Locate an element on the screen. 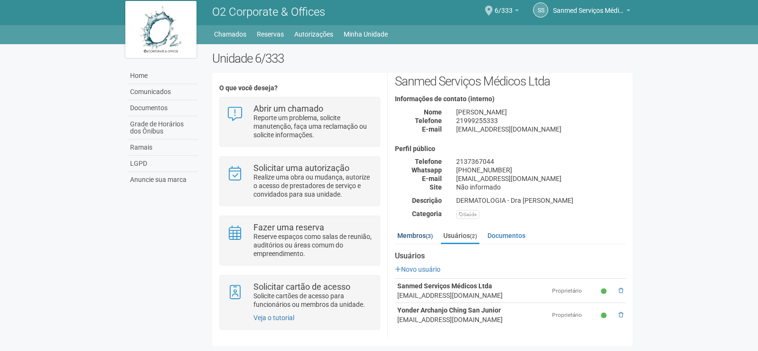 The width and height of the screenshot is (758, 351). a: Minha Unidade is located at coordinates (365, 34).